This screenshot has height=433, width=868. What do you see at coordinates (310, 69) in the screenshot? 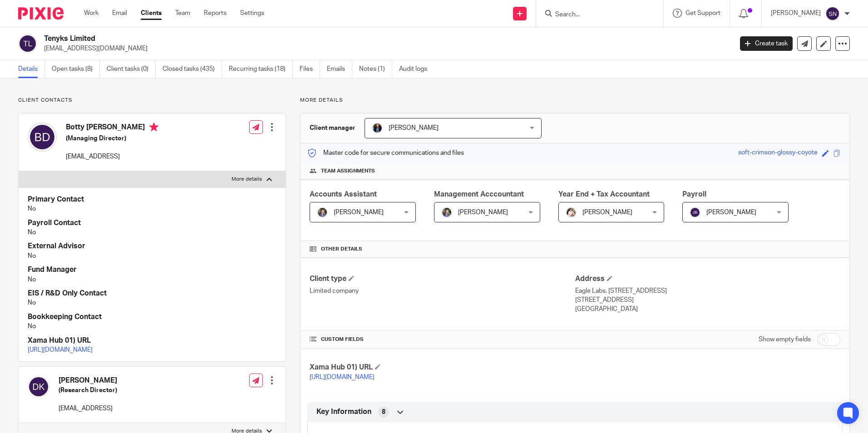
I see `a: Files` at bounding box center [310, 69].